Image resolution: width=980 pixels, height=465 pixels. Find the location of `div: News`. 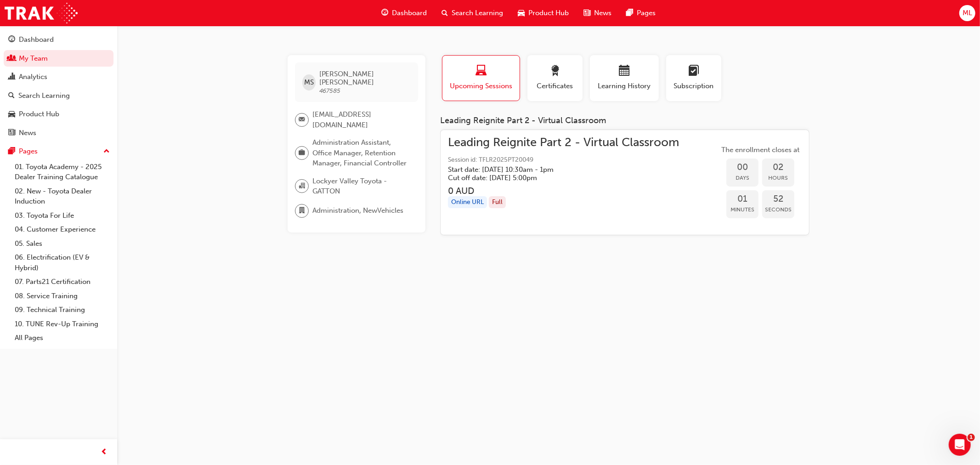

div: News is located at coordinates (27, 133).